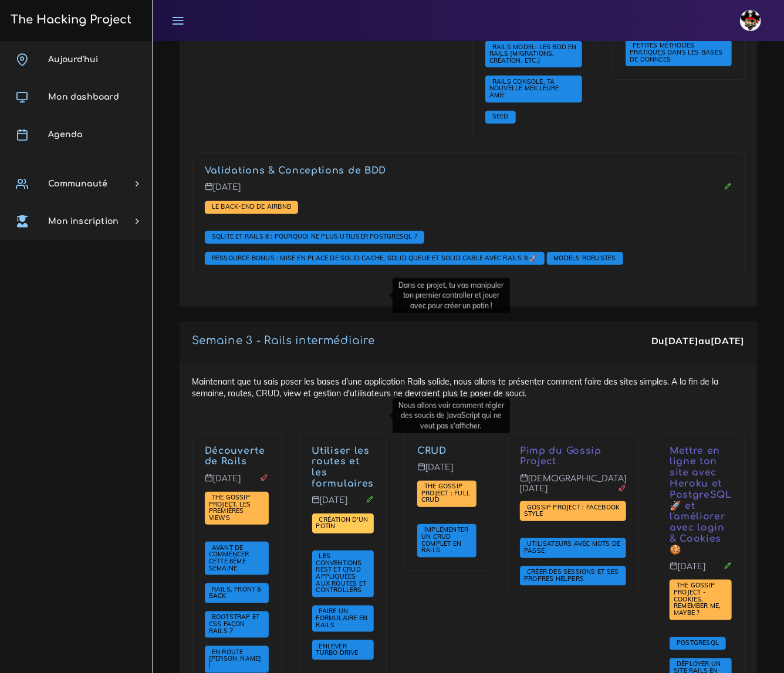 This screenshot has height=673, width=784. Describe the element at coordinates (65, 134) in the screenshot. I see `span: Agenda` at that location.